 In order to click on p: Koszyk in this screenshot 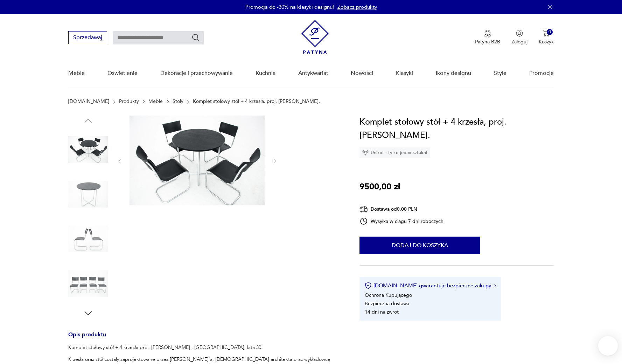, I will do `click(546, 42)`.